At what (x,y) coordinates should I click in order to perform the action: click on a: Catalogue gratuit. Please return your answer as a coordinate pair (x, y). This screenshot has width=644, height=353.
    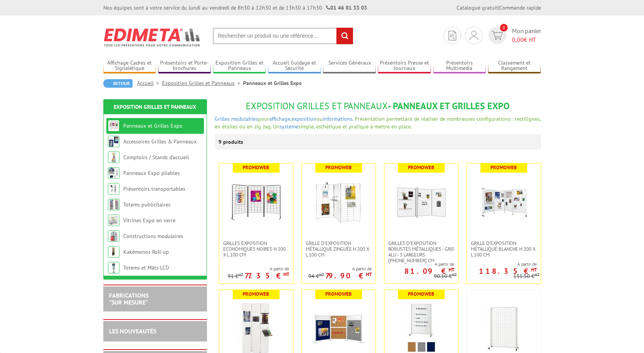
    Looking at the image, I should click on (477, 7).